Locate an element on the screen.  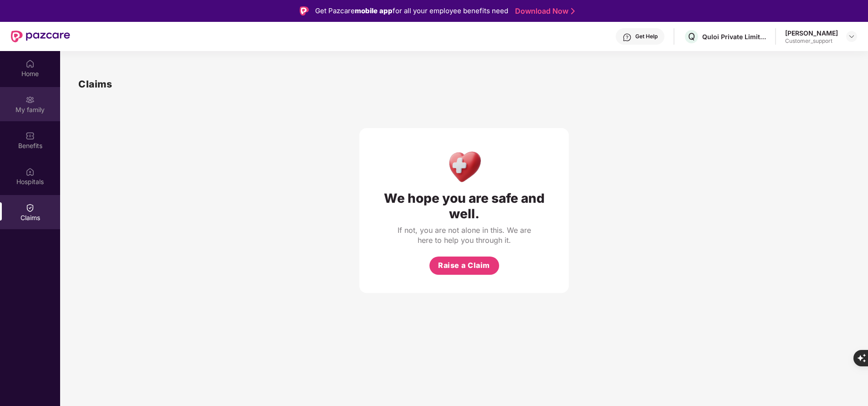
div: We hope you are safe and well. is located at coordinates (464, 206).